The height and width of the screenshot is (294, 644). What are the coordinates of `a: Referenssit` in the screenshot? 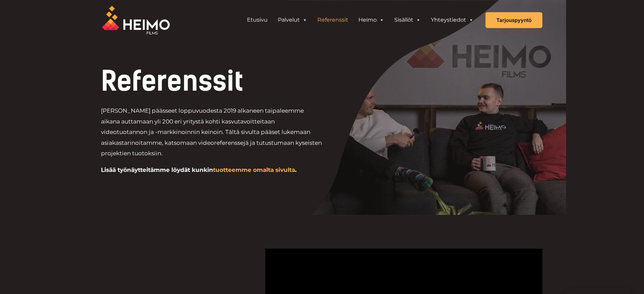 It's located at (333, 20).